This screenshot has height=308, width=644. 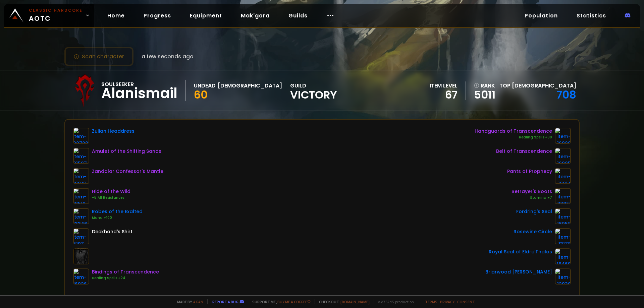 I want to click on div: Bindings of Transcendence, so click(x=125, y=272).